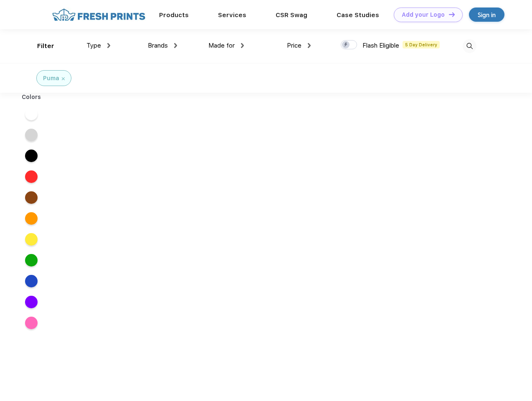 Image resolution: width=532 pixels, height=401 pixels. What do you see at coordinates (94, 45) in the screenshot?
I see `span: Type` at bounding box center [94, 45].